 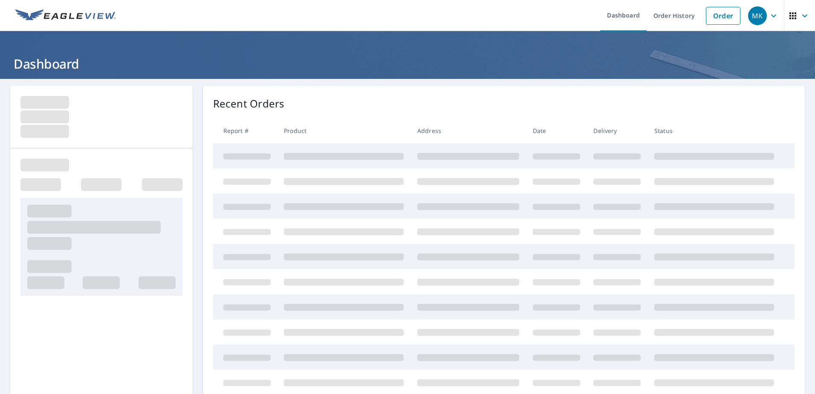 What do you see at coordinates (757, 16) in the screenshot?
I see `div: MK` at bounding box center [757, 16].